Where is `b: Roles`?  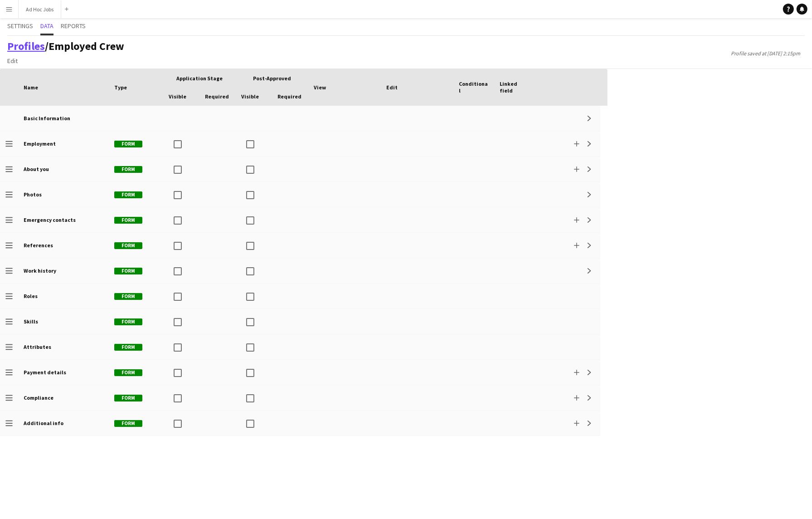 b: Roles is located at coordinates (30, 296).